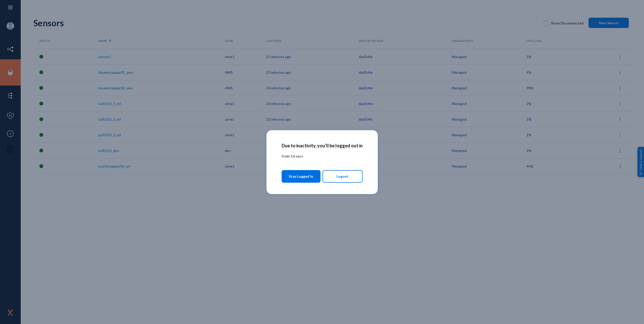  What do you see at coordinates (342, 176) in the screenshot?
I see `button: Logout` at bounding box center [342, 176].